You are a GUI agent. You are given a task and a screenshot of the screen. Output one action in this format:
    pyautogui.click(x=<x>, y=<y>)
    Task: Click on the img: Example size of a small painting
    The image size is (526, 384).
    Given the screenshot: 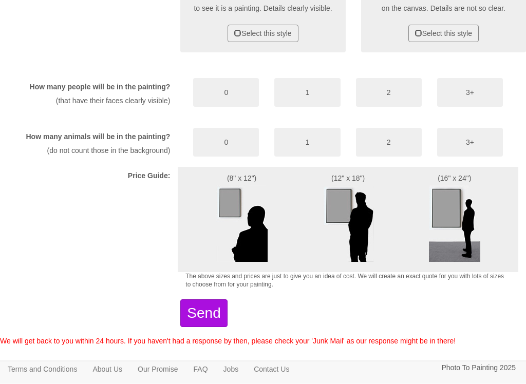 What is the action you would take?
    pyautogui.click(x=242, y=224)
    